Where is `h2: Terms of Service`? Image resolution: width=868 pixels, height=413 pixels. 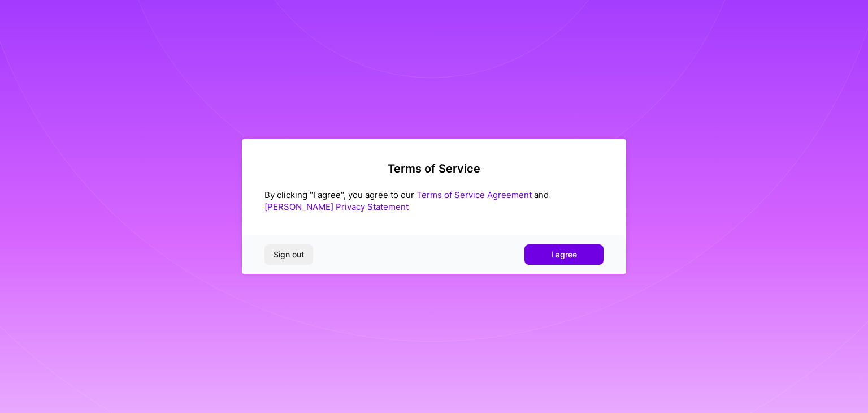
h2: Terms of Service is located at coordinates (434, 168).